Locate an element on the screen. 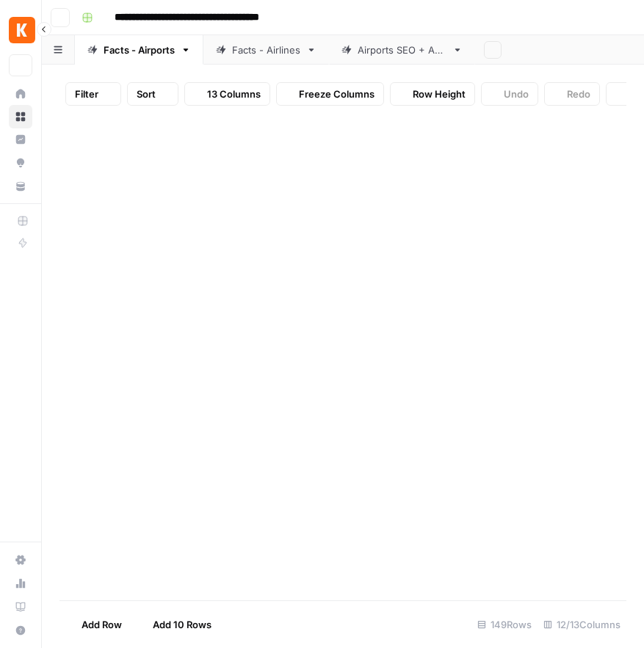  a: Facts - Airports is located at coordinates (139, 50).